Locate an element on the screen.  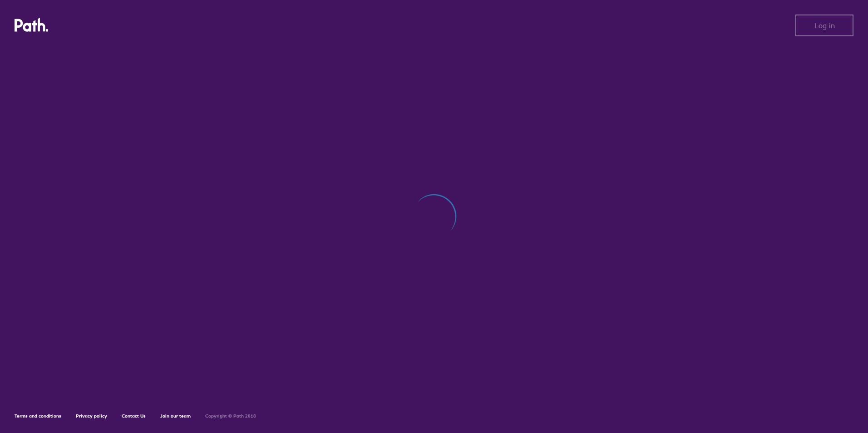
button: Log in is located at coordinates (824, 26).